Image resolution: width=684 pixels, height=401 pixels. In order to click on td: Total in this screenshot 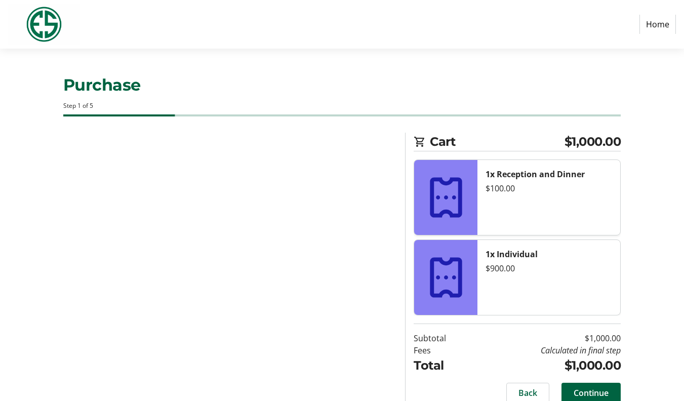, I will do `click(443, 365)`.